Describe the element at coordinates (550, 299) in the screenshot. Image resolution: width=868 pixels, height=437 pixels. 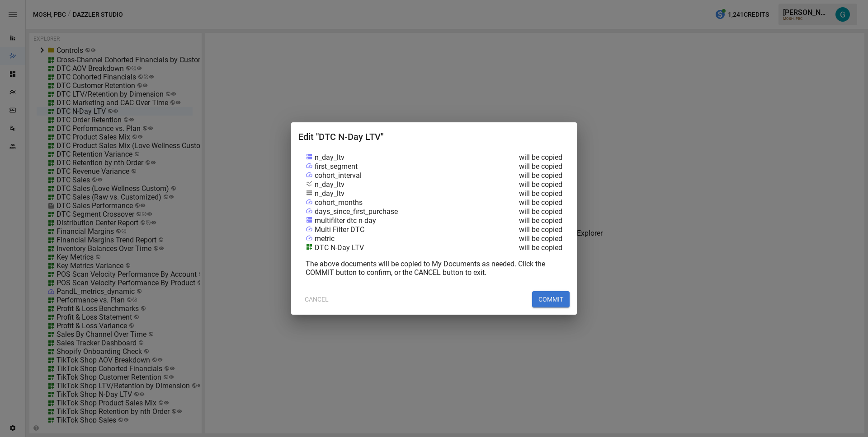
I see `button: COMMIT` at that location.